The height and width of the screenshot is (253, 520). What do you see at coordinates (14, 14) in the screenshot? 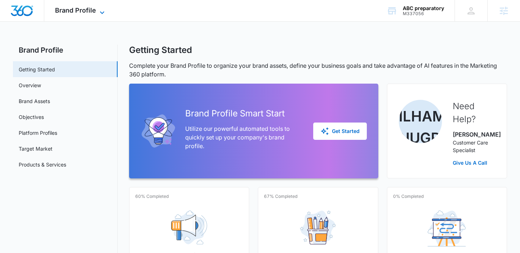
I see `img: logo_orange.svg` at bounding box center [14, 14].